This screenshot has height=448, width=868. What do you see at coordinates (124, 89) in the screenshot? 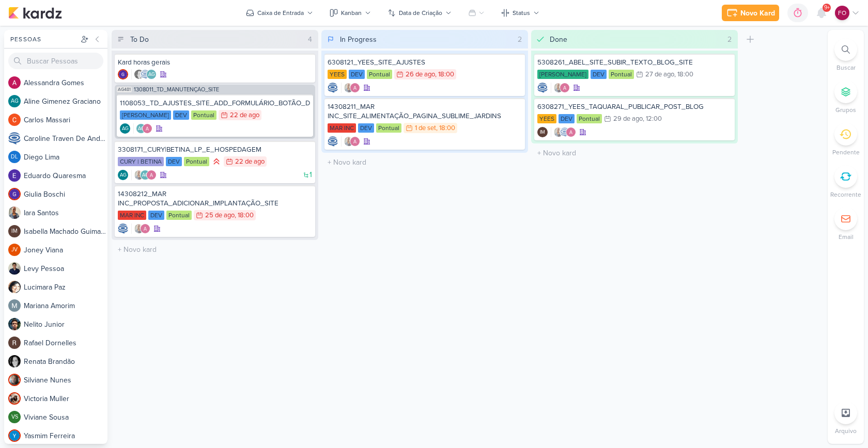
I see `span: AG481` at bounding box center [124, 89].